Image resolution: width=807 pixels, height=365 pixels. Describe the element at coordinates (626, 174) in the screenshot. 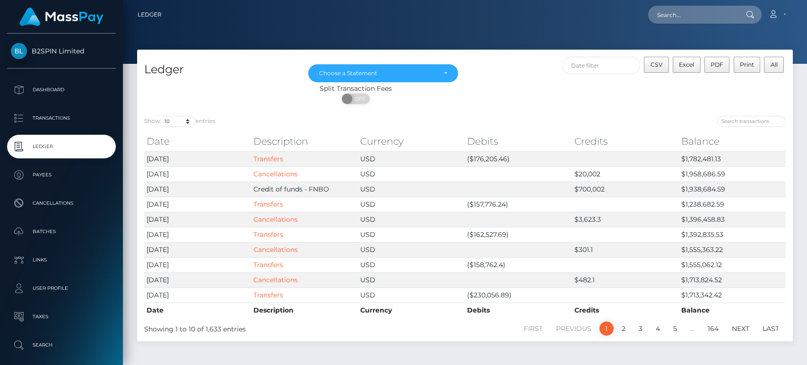

I see `td: $20,002` at that location.